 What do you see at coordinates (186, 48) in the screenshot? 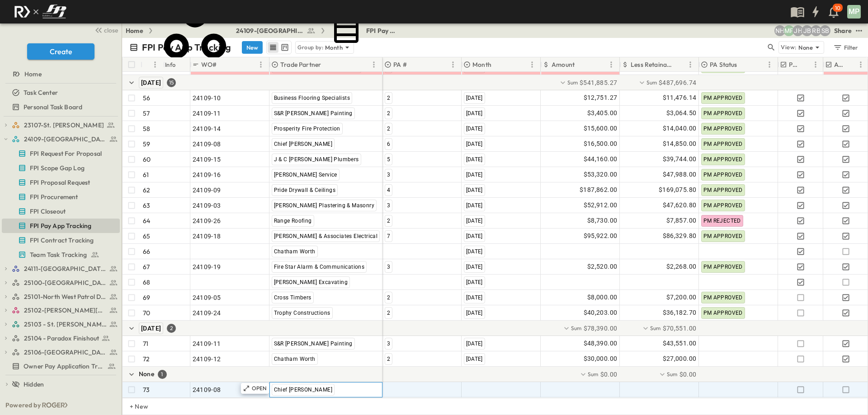
I see `p: FPI Pay App Tracking` at bounding box center [186, 48].